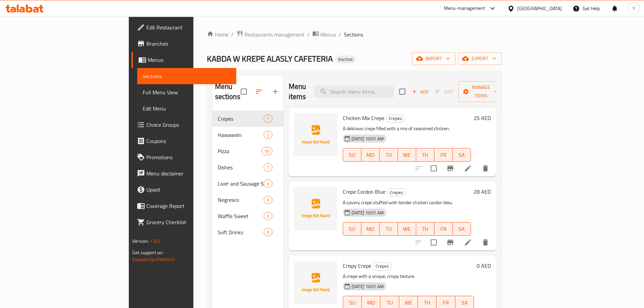  What do you see at coordinates (356, 265) in the screenshot?
I see `span: Crispy Crepe` at bounding box center [356, 265].